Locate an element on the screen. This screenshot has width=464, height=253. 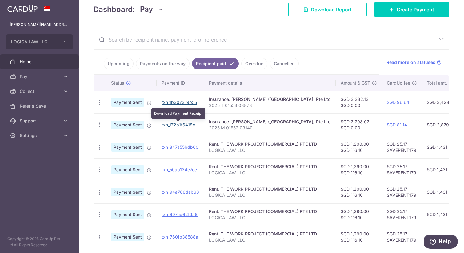
a: Cancelled is located at coordinates (284, 64).